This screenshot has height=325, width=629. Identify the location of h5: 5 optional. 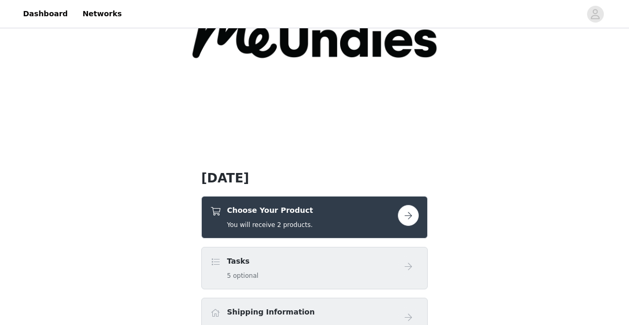
(243, 276).